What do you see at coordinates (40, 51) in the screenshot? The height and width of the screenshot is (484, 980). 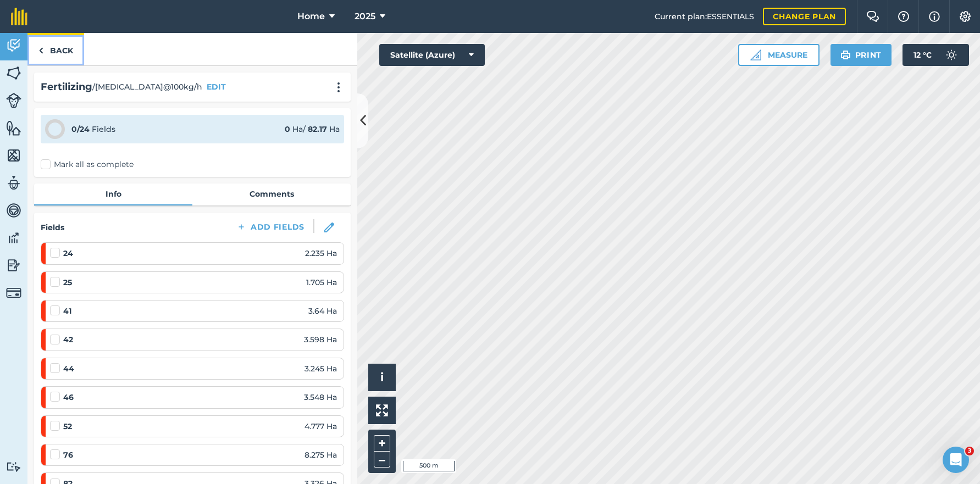 I see `img: svg+xml;base64,PHN2ZyB4bWxucz0iaHR0cDovL3d3dy53My5vcmcvMjAwMC9zdmciIHdpZHRoPSI5IiBoZWlnaHQ9IjI0Ii...` at bounding box center [40, 51].